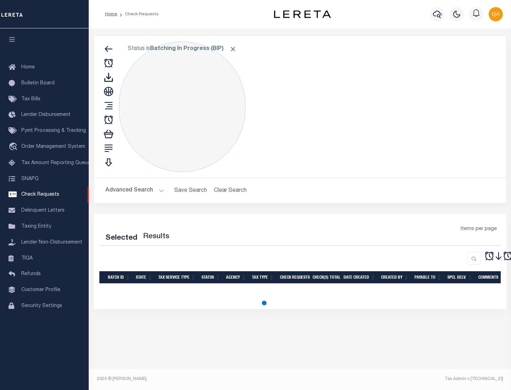  Describe the element at coordinates (193, 49) in the screenshot. I see `b: Batching In Progress (BIP)` at that location.